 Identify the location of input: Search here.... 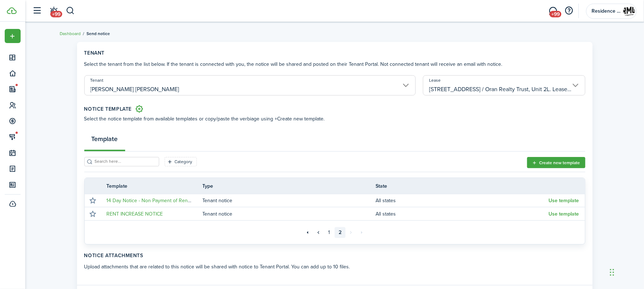
(125, 161).